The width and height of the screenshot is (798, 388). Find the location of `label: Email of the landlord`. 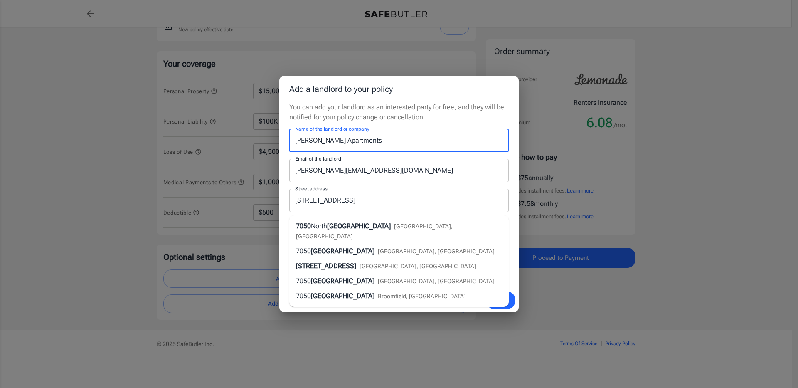

label: Email of the landlord is located at coordinates (318, 158).